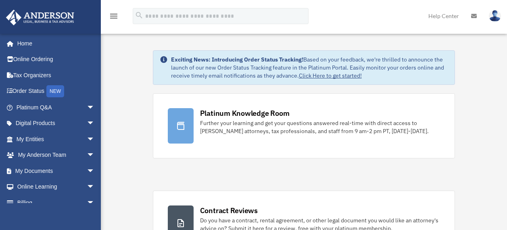 This screenshot has height=230, width=507. I want to click on a: Platinum Knowledge Room Further your learning and get your questions answered real-time with dire..., so click(304, 126).